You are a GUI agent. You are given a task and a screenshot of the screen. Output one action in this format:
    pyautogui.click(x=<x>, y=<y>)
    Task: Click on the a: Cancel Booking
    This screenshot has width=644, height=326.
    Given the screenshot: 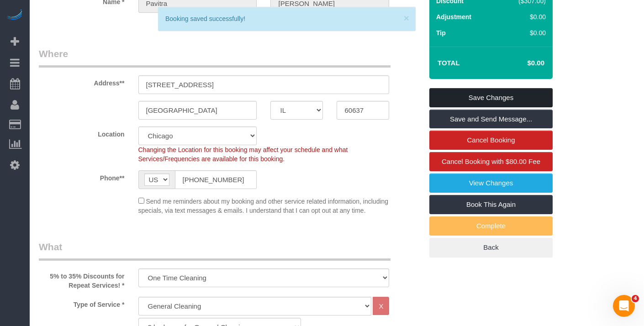 What is the action you would take?
    pyautogui.click(x=491, y=140)
    